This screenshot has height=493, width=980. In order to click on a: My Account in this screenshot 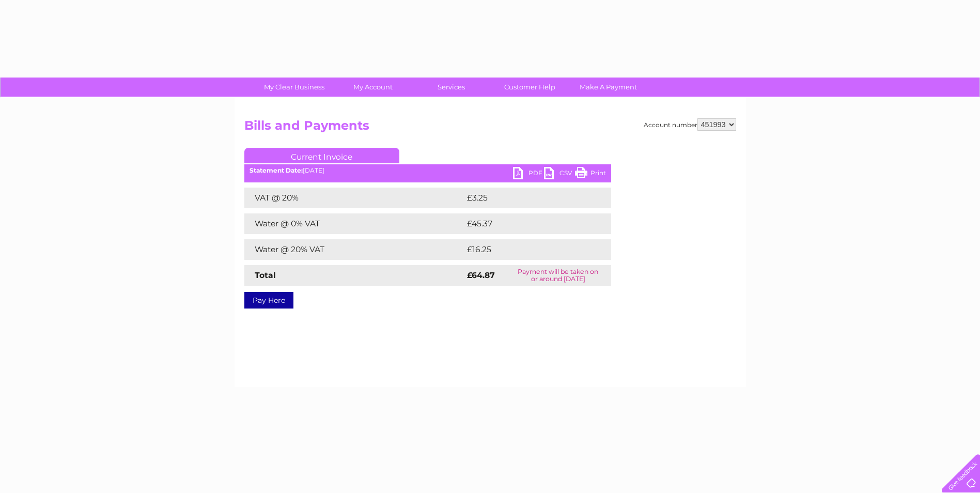, I will do `click(373, 87)`.